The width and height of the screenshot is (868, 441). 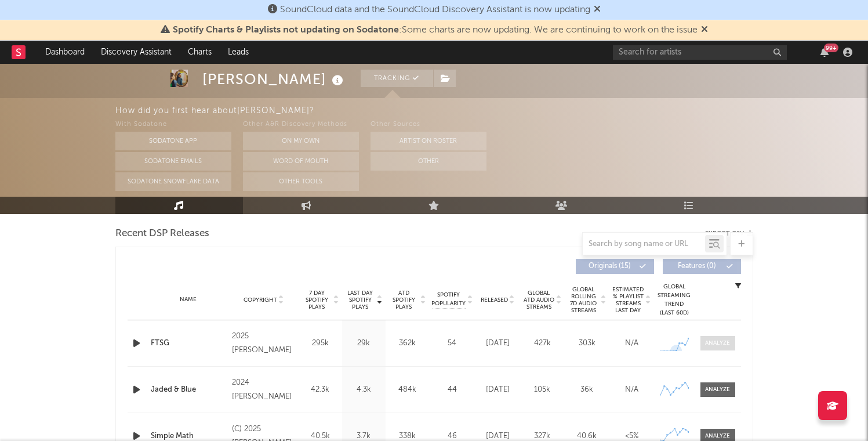 What do you see at coordinates (674, 300) in the screenshot?
I see `div: Global Streaming Trend (Last 60D)` at bounding box center [674, 300].